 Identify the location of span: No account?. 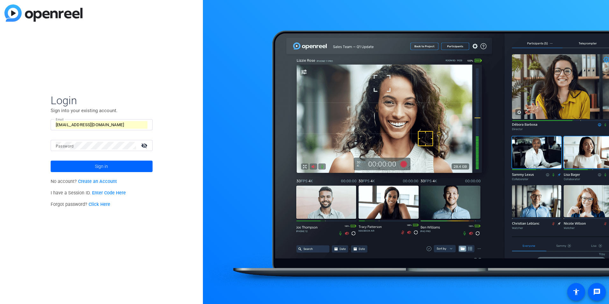
(84, 181).